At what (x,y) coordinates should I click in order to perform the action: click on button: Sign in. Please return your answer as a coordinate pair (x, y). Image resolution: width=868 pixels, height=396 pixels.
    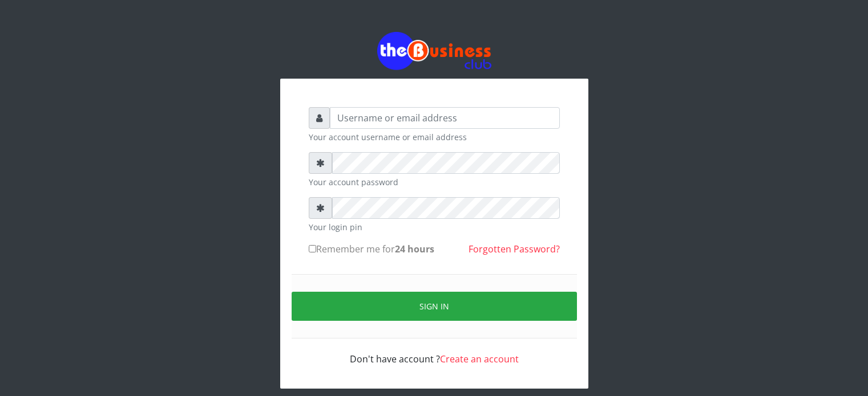
    Looking at the image, I should click on (434, 306).